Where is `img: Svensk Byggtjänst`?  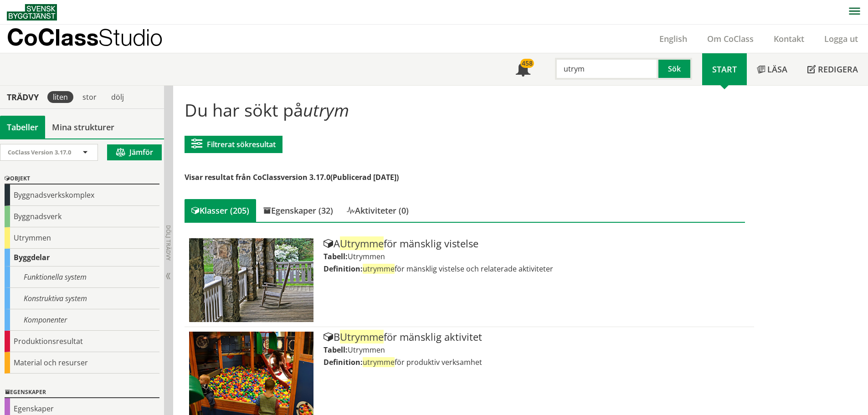 img: Svensk Byggtjänst is located at coordinates (32, 12).